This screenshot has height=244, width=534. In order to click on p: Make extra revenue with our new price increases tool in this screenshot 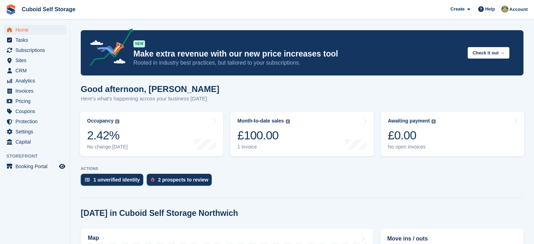, I will do `click(298, 54)`.